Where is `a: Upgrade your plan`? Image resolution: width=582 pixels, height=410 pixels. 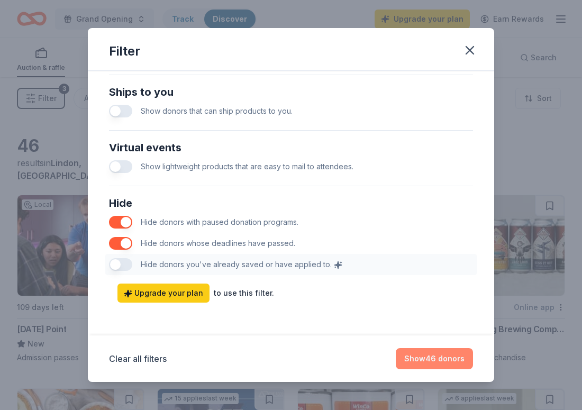 a: Upgrade your plan is located at coordinates (164, 293).